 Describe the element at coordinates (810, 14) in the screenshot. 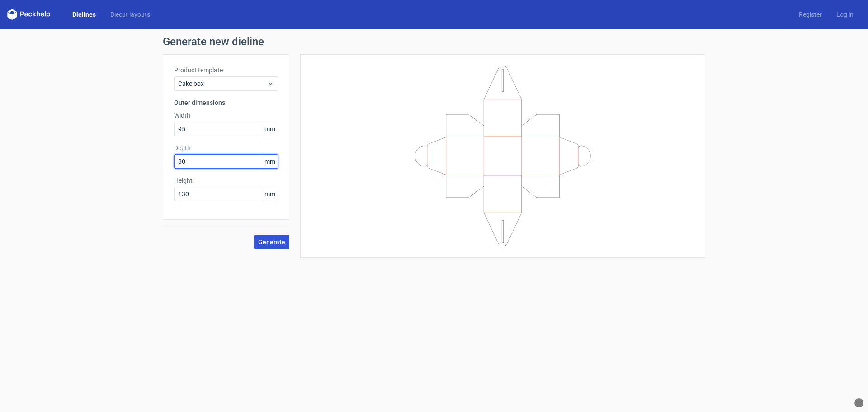

I see `a: Register` at that location.